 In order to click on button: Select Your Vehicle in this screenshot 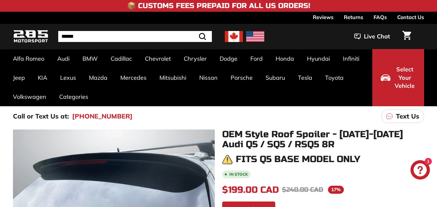, I will do `click(398, 78)`.